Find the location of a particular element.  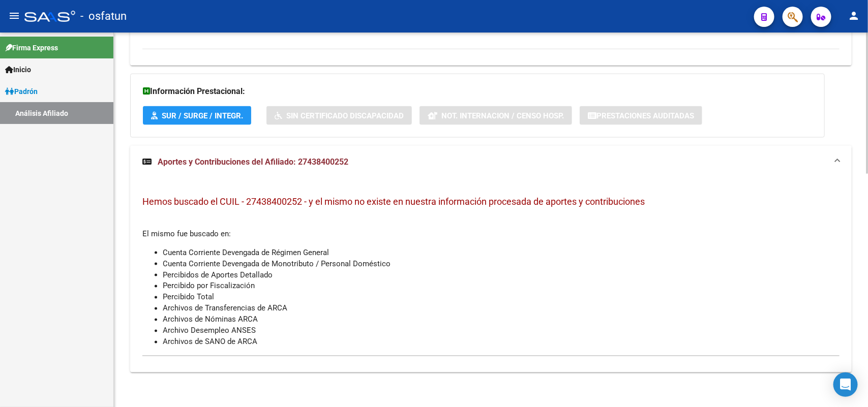

h3: Información Prestacional: is located at coordinates (477, 91).